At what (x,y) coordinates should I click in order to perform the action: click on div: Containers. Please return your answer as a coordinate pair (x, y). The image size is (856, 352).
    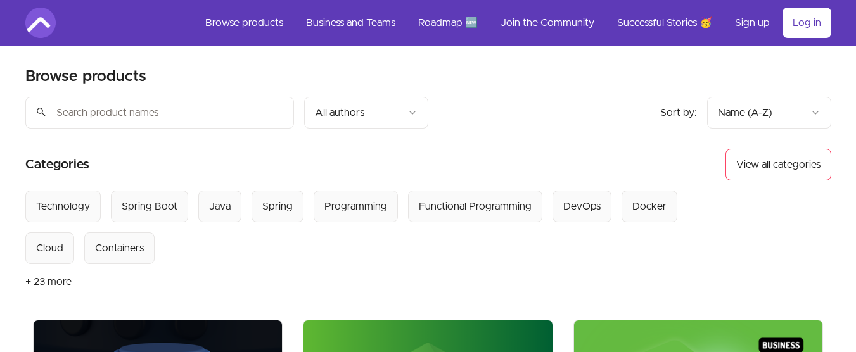
    Looking at the image, I should click on (119, 248).